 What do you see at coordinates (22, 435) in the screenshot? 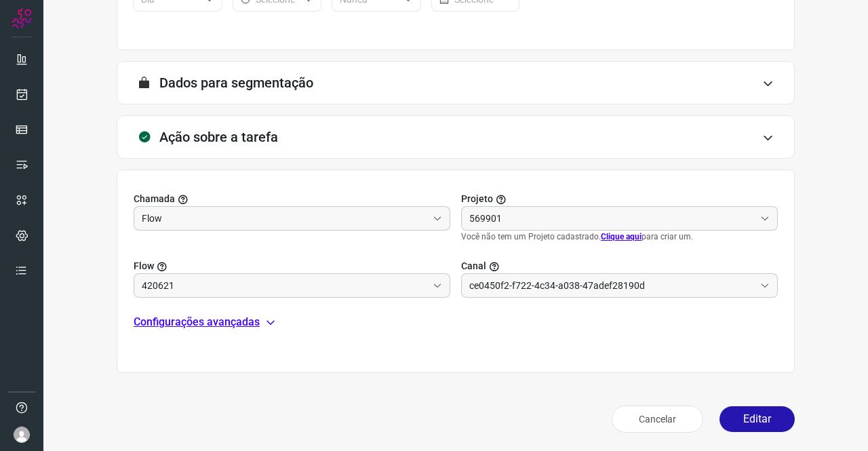
I see `img: avatar-user-boy.jpg` at bounding box center [22, 435].